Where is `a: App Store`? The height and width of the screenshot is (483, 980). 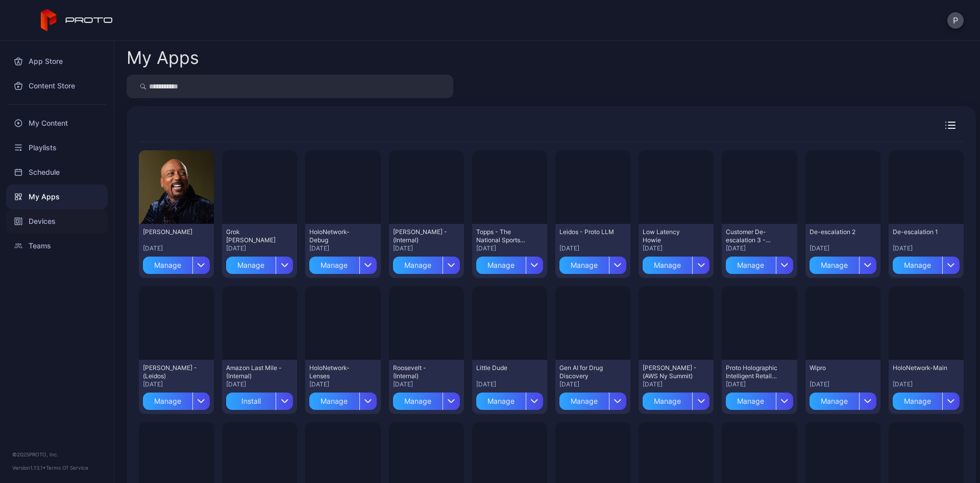
a: App Store is located at coordinates (56, 61).